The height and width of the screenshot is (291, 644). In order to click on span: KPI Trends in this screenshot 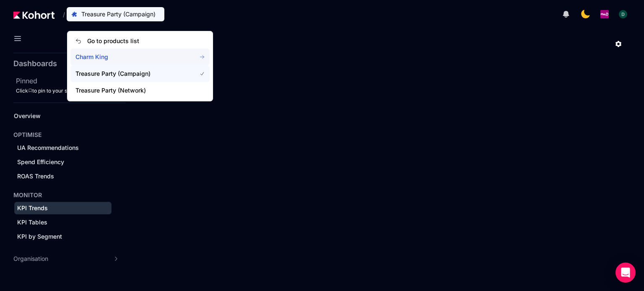, I will do `click(32, 208)`.